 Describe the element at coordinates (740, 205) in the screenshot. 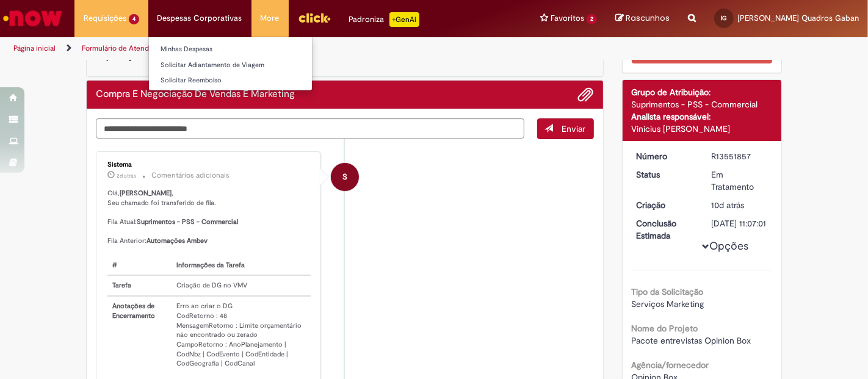

I see `div: 19/09/2025 17:08:52` at that location.